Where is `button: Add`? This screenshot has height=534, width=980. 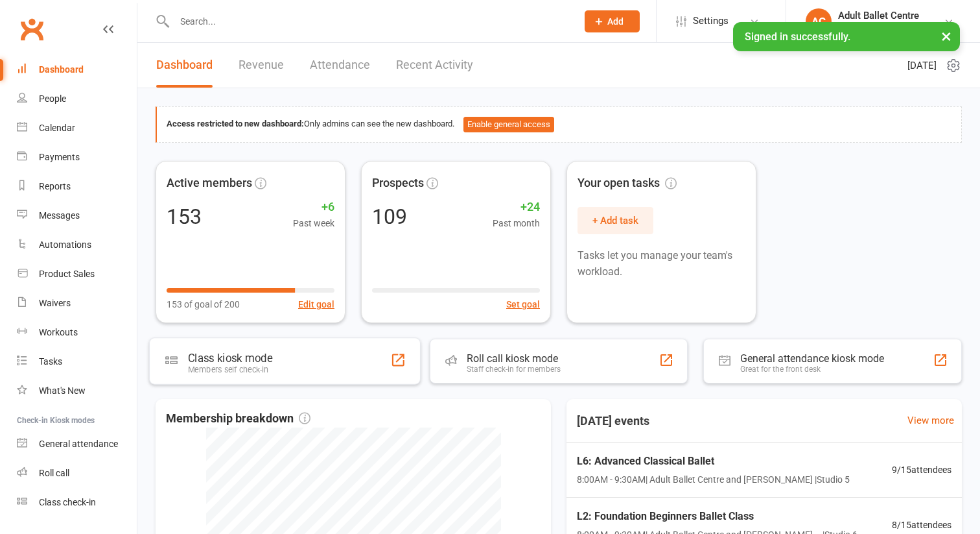 button: Add is located at coordinates (612, 21).